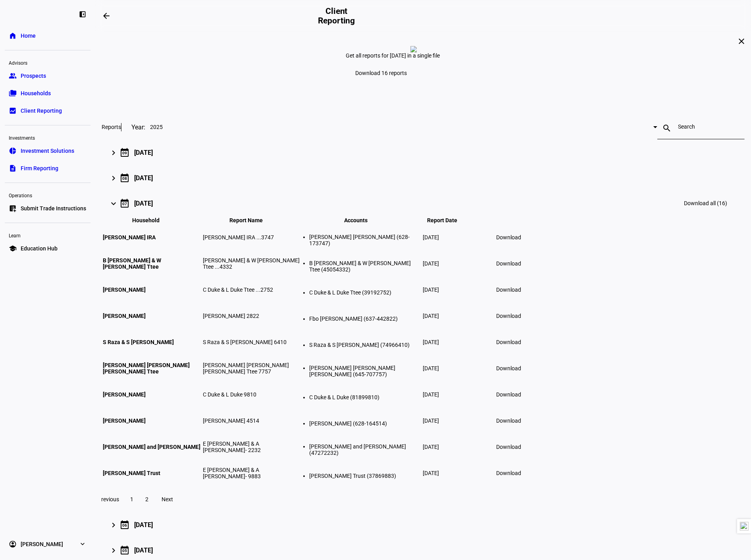  Describe the element at coordinates (365, 397) in the screenshot. I see `li: C Duke & L Duke (81899810)` at that location.